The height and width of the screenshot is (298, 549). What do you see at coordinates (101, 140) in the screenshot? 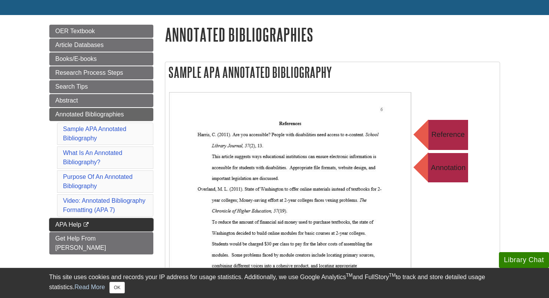
I see `div: Guide Page Menu` at bounding box center [101, 140].